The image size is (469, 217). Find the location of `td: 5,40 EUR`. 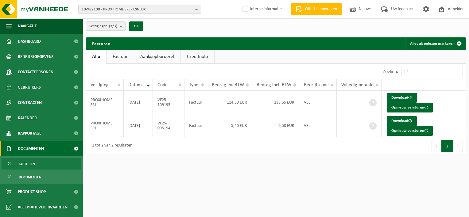

td: 5,40 EUR is located at coordinates (230, 126).